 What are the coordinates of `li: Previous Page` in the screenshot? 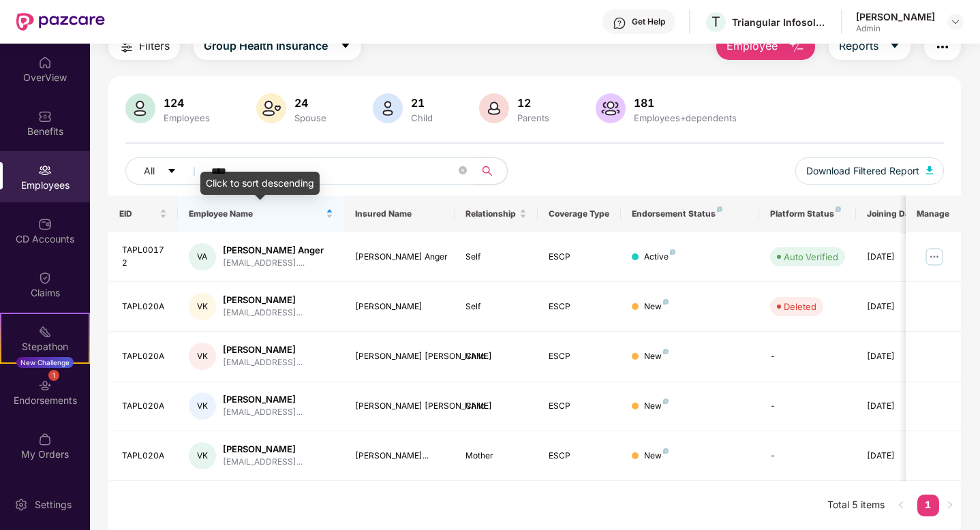 It's located at (900, 505).